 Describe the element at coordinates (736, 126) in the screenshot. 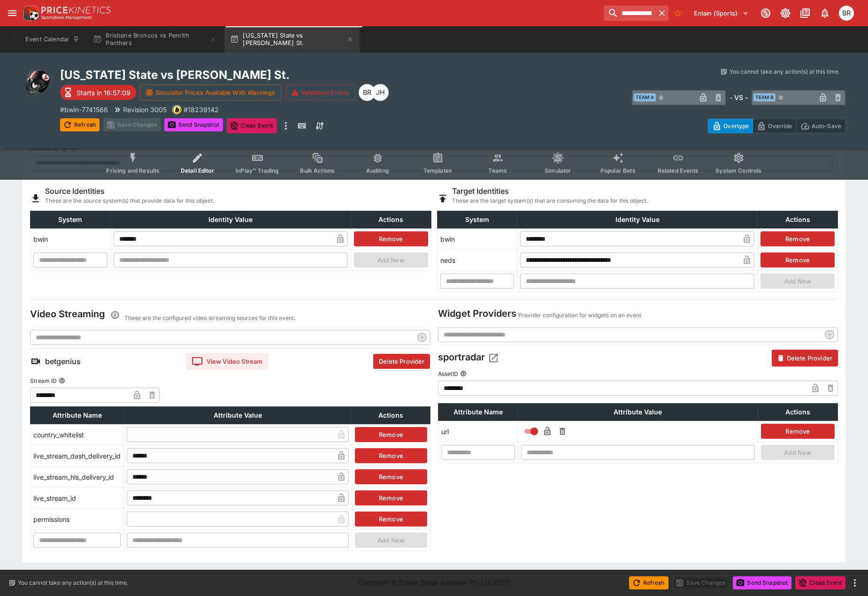

I see `p: Overtype` at that location.